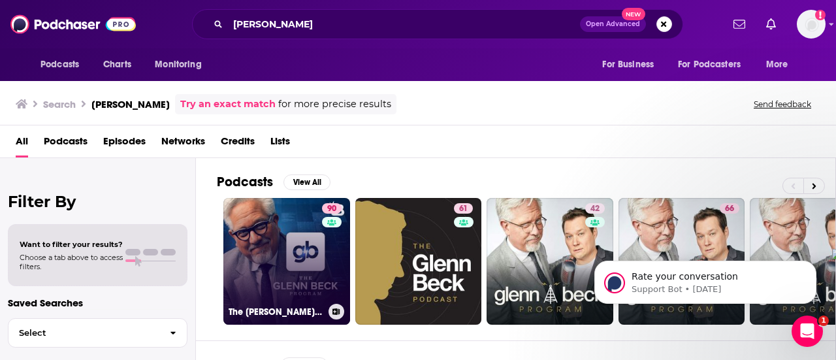  I want to click on a: Podcasts, so click(65, 144).